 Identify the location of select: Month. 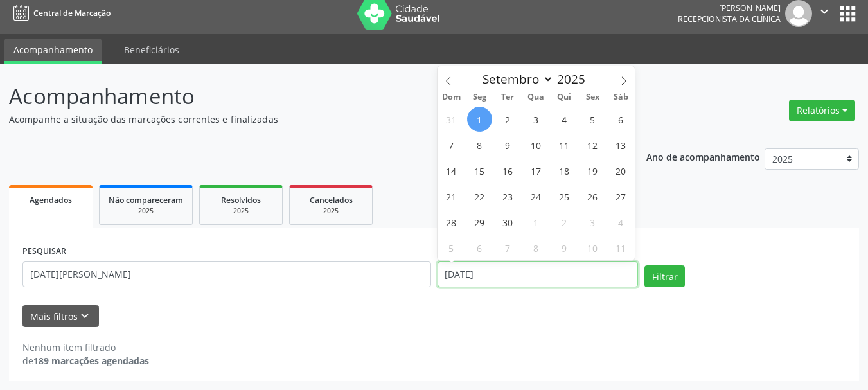
(515, 79).